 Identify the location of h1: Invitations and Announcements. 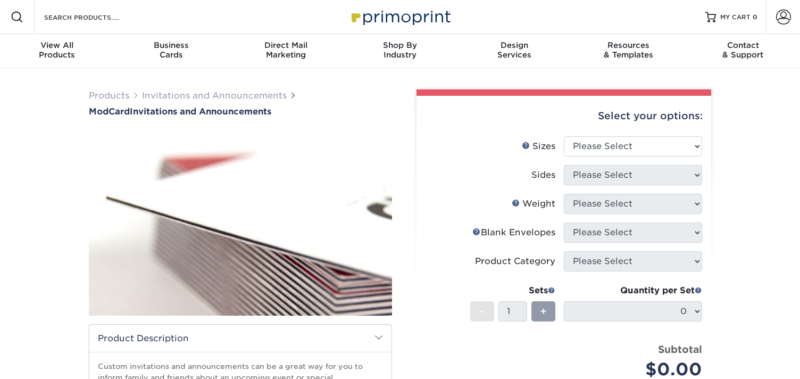
(241, 111).